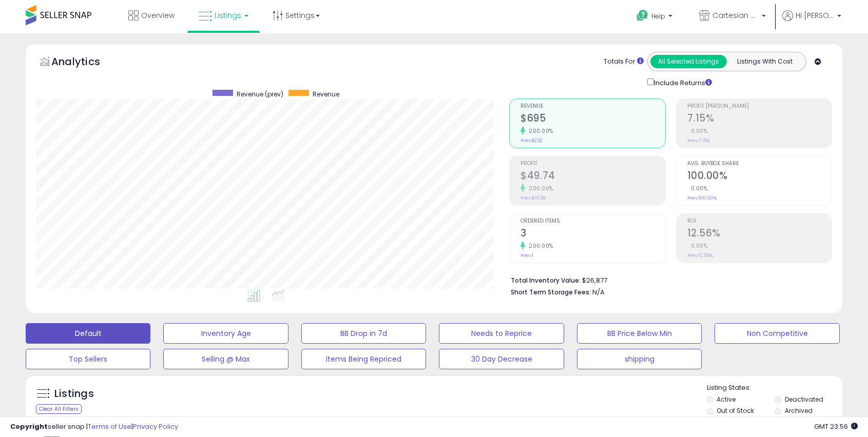 The width and height of the screenshot is (868, 437). What do you see at coordinates (836, 426) in the screenshot?
I see `span: 2025-08-16 23:56 GMT` at bounding box center [836, 426].